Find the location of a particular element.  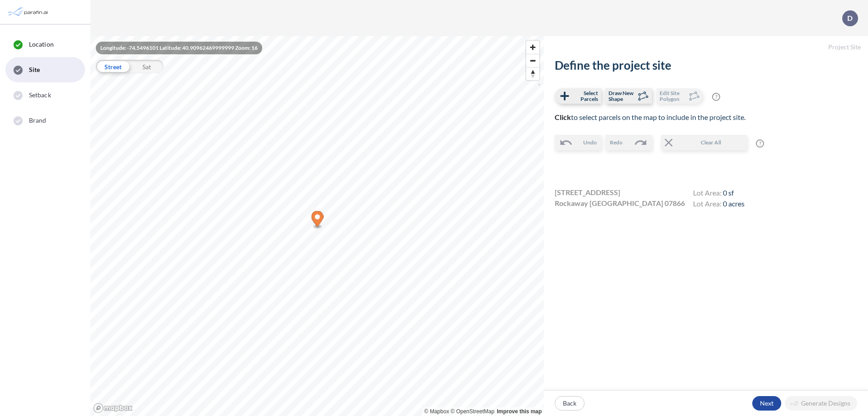

button: Zoom out is located at coordinates (533, 60).